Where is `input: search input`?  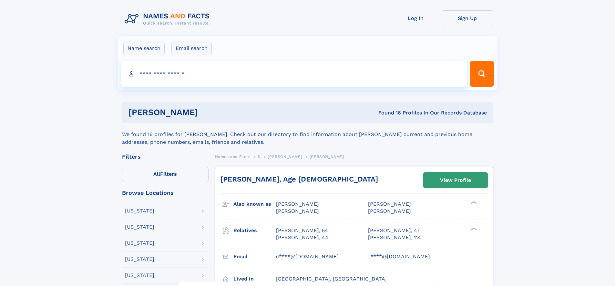
input: search input is located at coordinates (294, 74).